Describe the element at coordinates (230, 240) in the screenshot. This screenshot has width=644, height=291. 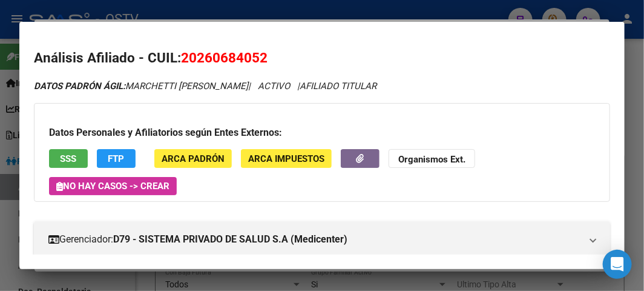
I see `strong: D79 - SISTEMA PRIVADO DE SALUD S.A (Medicenter)` at that location.